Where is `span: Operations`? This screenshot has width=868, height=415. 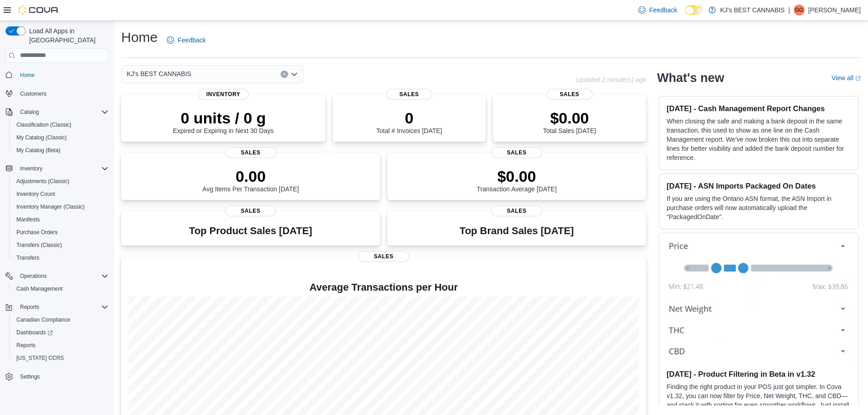 span: Operations is located at coordinates (62, 276).